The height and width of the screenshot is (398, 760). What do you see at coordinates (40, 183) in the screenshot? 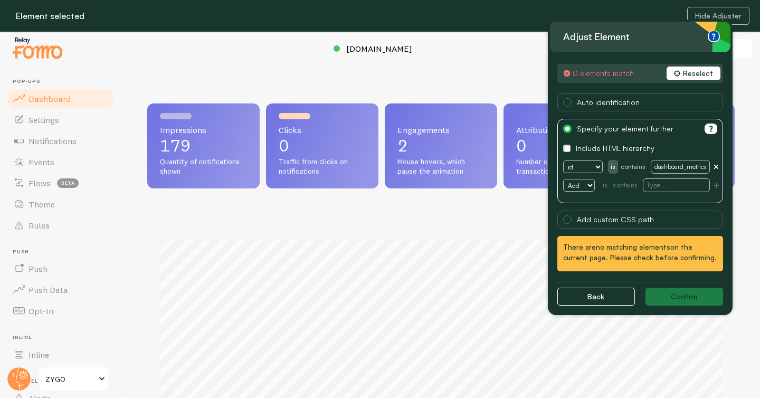
I see `span: Flows` at bounding box center [40, 183].